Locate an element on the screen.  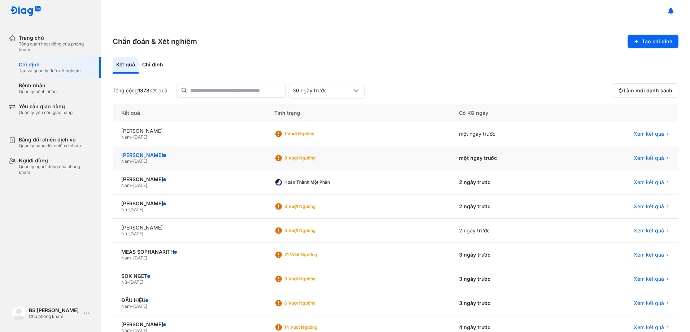
button: Làm mới danh sách is located at coordinates (645, 91).